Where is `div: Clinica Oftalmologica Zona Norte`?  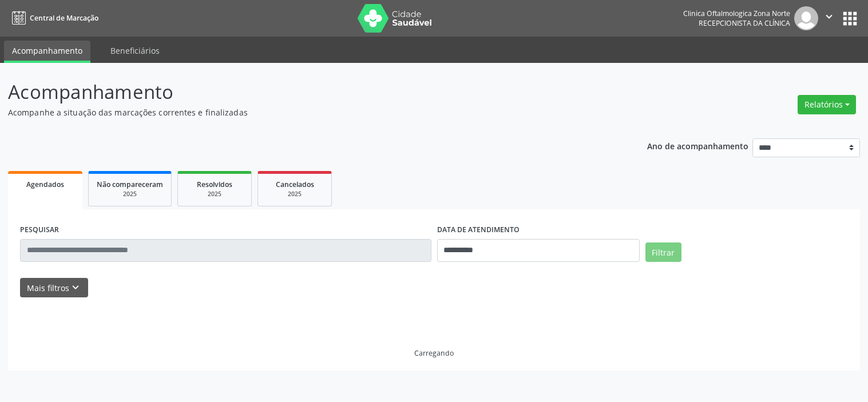
div: Clinica Oftalmologica Zona Norte is located at coordinates (736, 13).